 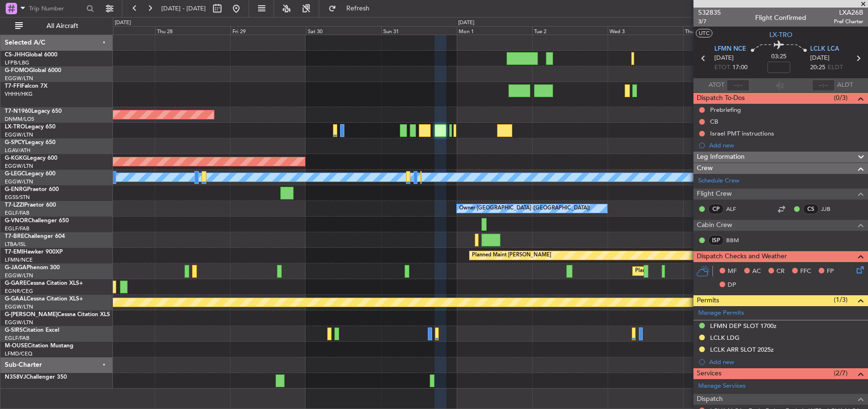 I want to click on span: Refresh, so click(x=358, y=9).